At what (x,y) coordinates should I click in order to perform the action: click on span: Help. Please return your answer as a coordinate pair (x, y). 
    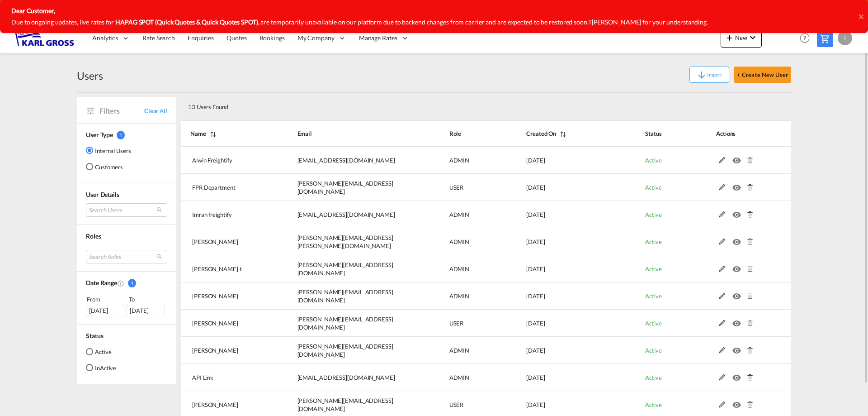
    Looking at the image, I should click on (805, 38).